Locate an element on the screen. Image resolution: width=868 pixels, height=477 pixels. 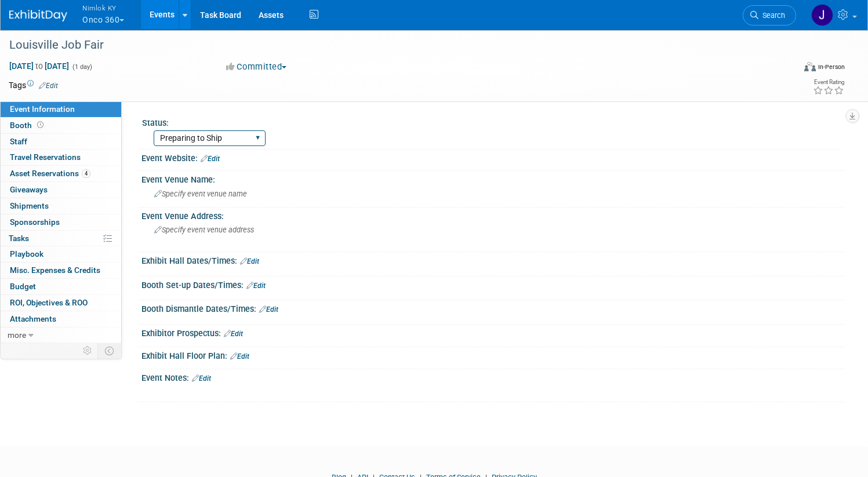
img: ExhibitDay is located at coordinates (38, 16).